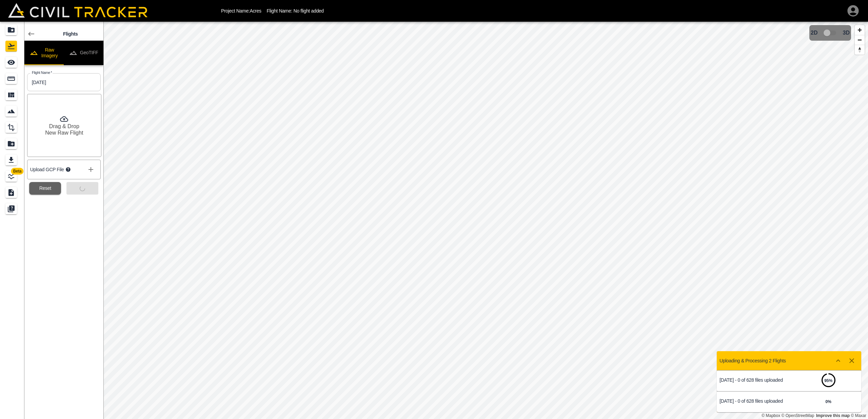 The width and height of the screenshot is (868, 419). Describe the element at coordinates (859, 40) in the screenshot. I see `button: Zoom out` at that location.